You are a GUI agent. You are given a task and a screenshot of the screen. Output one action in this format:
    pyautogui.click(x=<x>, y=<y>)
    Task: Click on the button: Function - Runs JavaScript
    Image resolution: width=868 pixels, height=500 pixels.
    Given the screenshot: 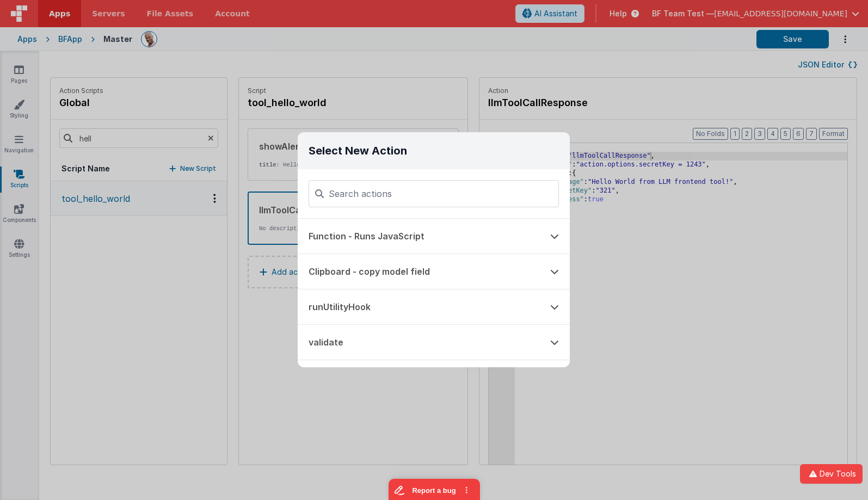 What is the action you would take?
    pyautogui.click(x=418, y=237)
    